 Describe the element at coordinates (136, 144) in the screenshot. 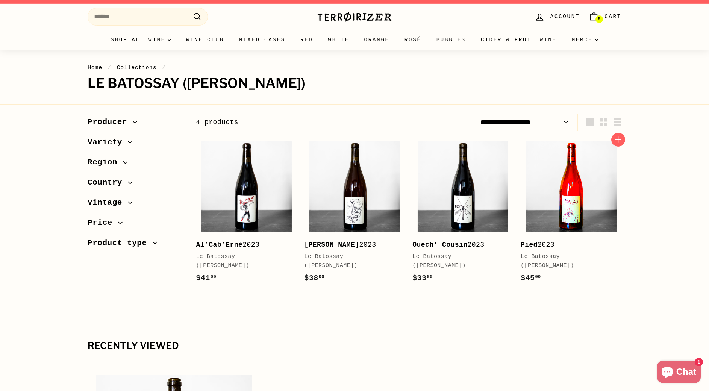

I see `button: Variety` at that location.